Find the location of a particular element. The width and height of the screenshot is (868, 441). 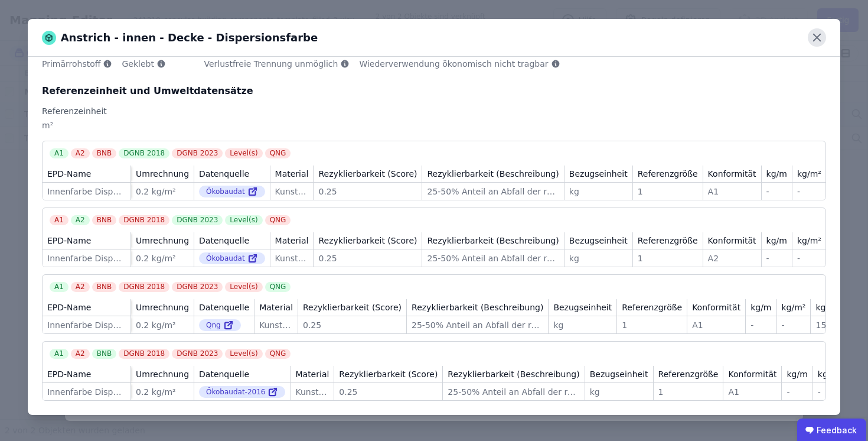

span: Wiederverwendung ökonomisch nicht tragbar is located at coordinates (454, 64).